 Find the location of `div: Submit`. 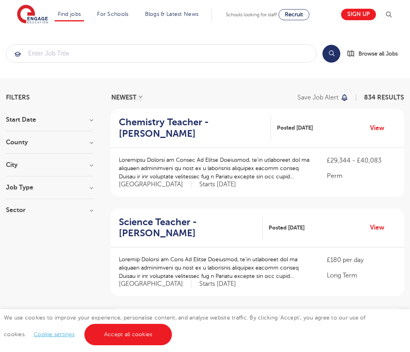

div: Submit is located at coordinates (161, 54).